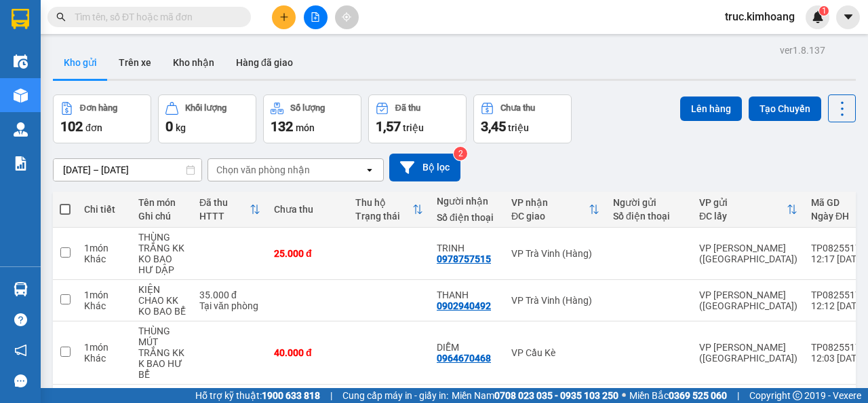  Describe the element at coordinates (535, 395) in the screenshot. I see `span: Miền Nam` at that location.